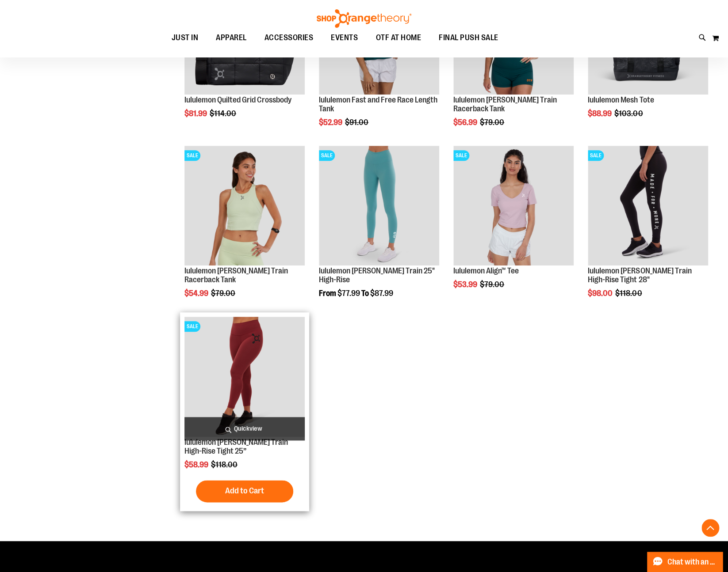  I want to click on span: FINAL PUSH SALE, so click(468, 37).